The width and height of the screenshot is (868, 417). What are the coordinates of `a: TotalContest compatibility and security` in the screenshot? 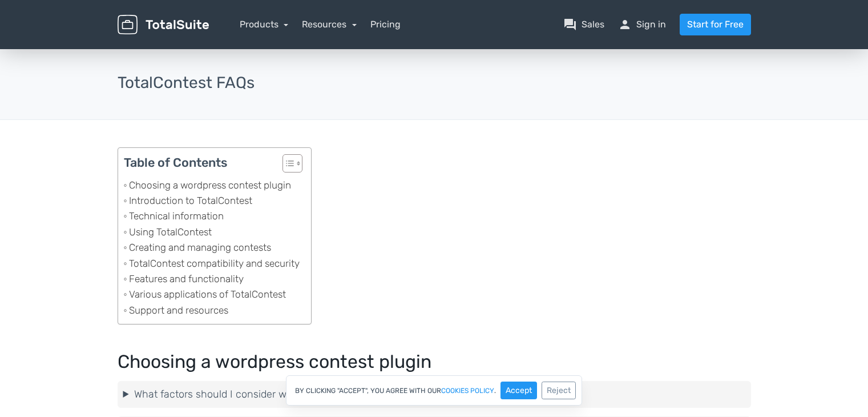 It's located at (211, 263).